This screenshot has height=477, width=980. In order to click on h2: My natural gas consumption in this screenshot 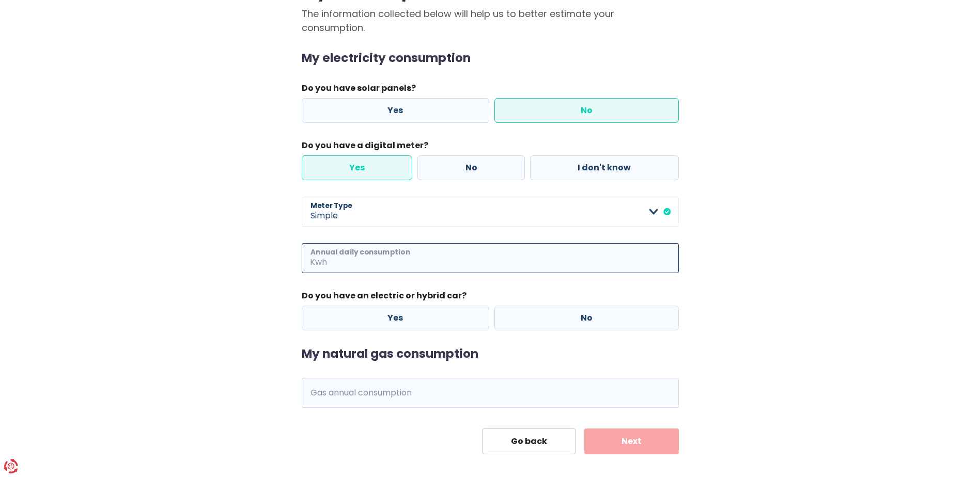, I will do `click(490, 354)`.